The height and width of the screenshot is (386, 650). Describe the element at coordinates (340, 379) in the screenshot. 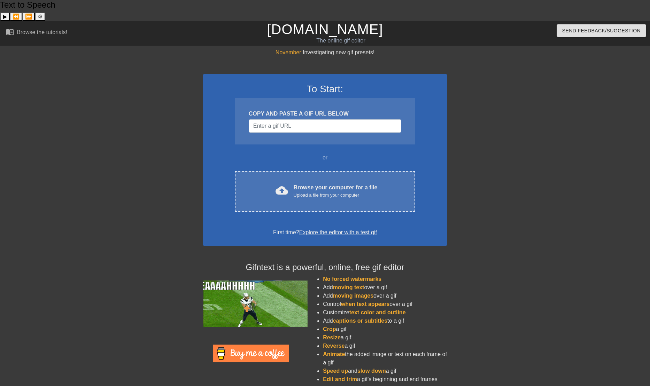

I see `span: Edit and trim` at that location.